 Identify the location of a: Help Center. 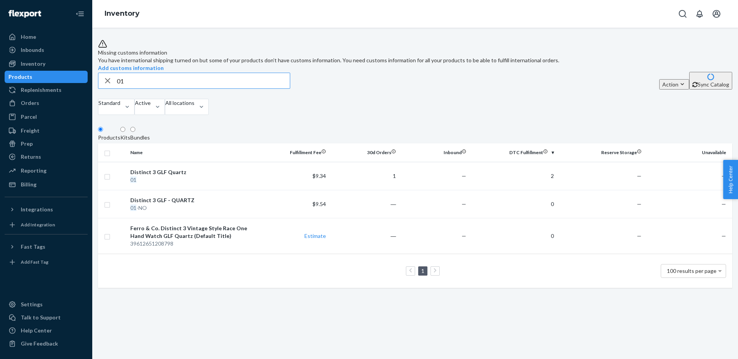
(46, 330).